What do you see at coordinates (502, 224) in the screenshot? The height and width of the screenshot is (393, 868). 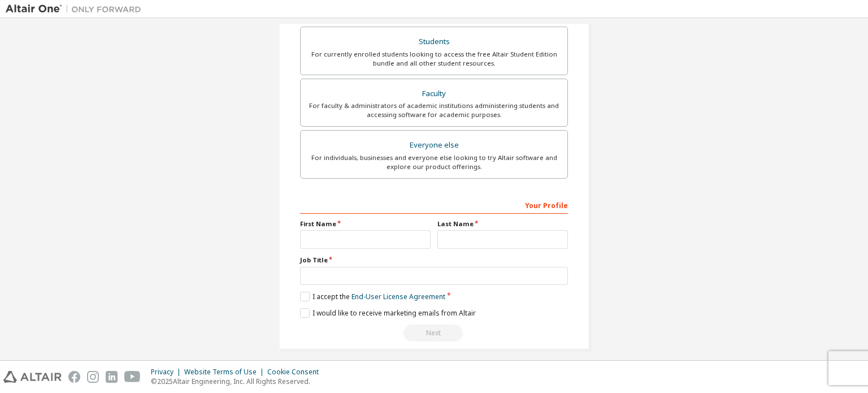 I see `label: Last Name` at bounding box center [502, 224].